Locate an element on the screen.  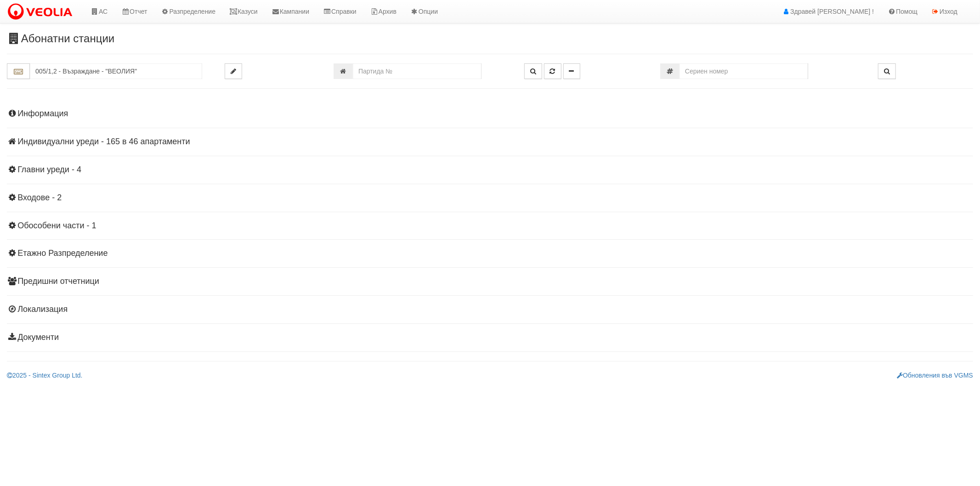
input: Партида № is located at coordinates (417, 71).